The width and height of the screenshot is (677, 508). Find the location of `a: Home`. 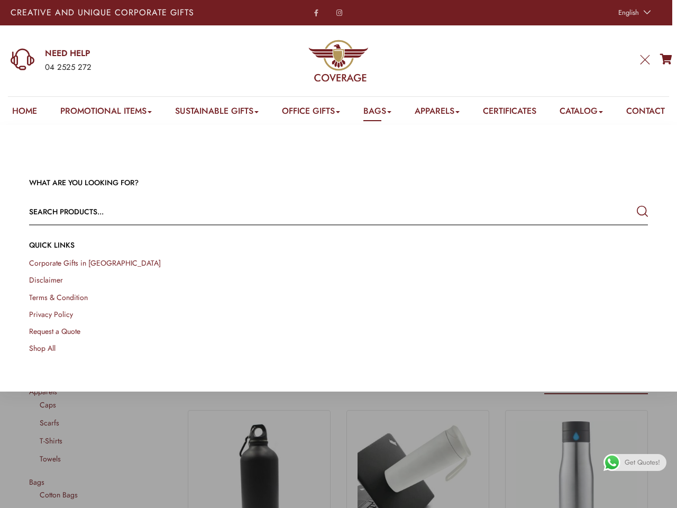

a: Home is located at coordinates (24, 113).